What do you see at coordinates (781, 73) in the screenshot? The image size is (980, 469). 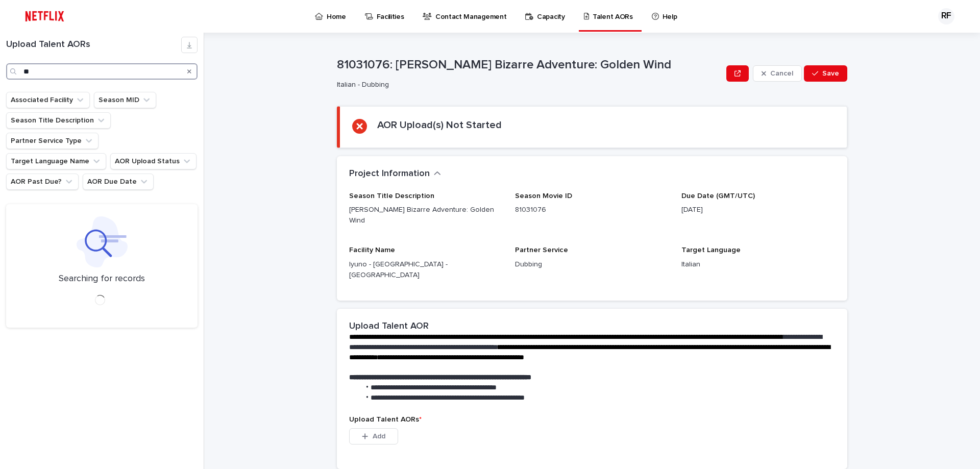 I see `span: Cancel` at bounding box center [781, 73].